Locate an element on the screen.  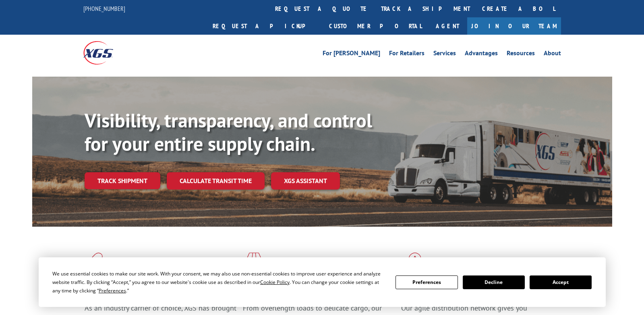
span: Preferences is located at coordinates (113, 290).